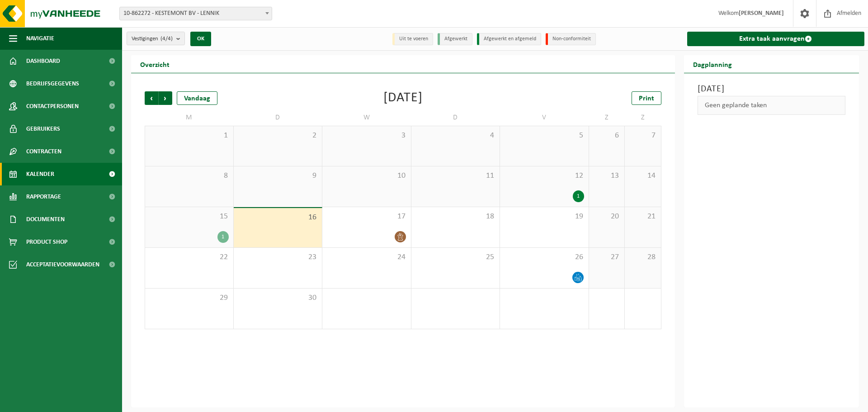 The image size is (868, 412). I want to click on span: 14, so click(642, 176).